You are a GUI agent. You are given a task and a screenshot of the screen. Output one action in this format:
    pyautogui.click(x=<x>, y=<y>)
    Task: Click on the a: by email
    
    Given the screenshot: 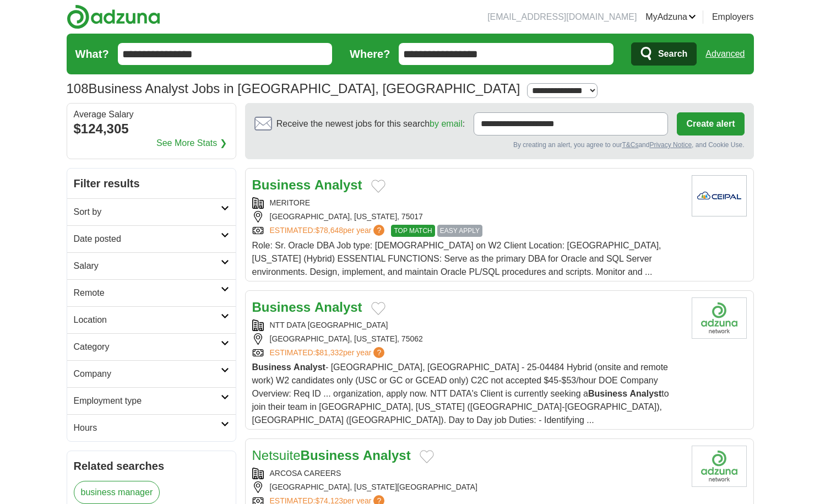 What is the action you would take?
    pyautogui.click(x=446, y=123)
    